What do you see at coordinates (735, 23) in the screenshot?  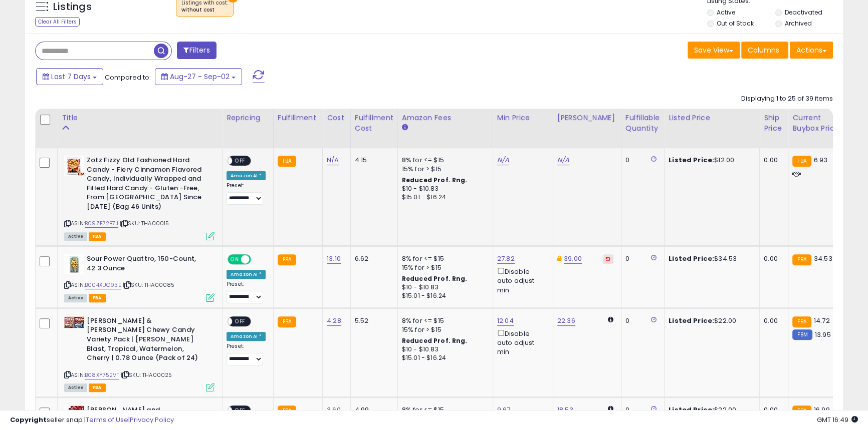 I see `label: Out of Stock` at bounding box center [735, 23].